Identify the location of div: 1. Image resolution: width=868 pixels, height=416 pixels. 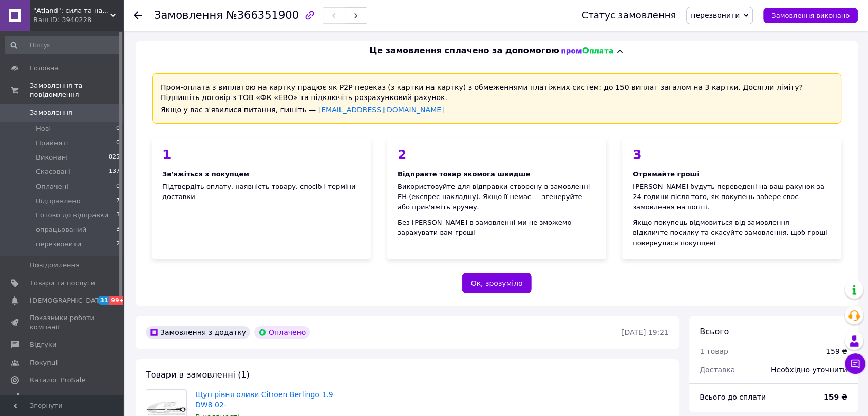
(262, 155).